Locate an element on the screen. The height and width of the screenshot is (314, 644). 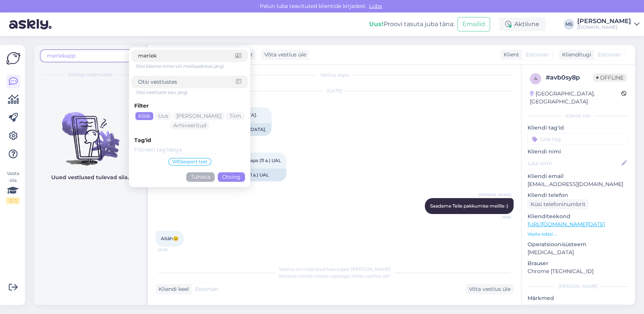
div: Proovi tasuta juba täna: is located at coordinates (411, 24).